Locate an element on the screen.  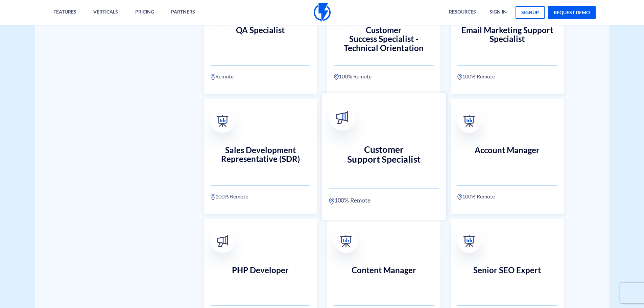
a: Sales Development Representative (SDR) 100% Remote is located at coordinates (260, 156).